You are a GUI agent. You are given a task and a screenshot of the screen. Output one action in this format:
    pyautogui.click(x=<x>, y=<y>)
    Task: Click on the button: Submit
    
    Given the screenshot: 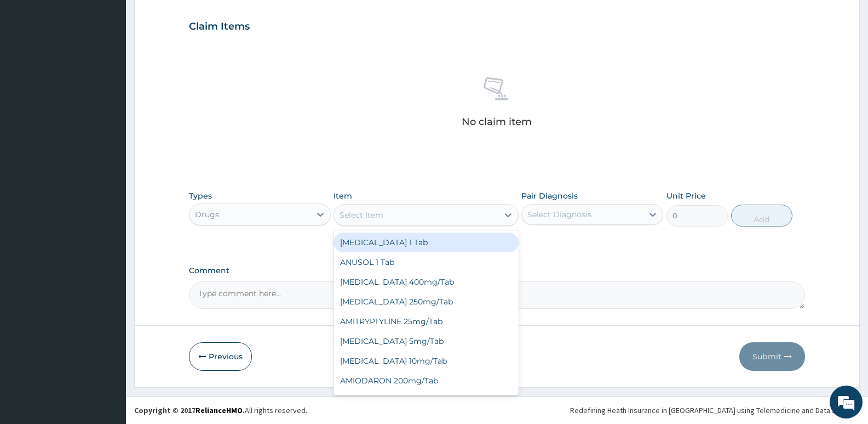 What is the action you would take?
    pyautogui.click(x=772, y=357)
    